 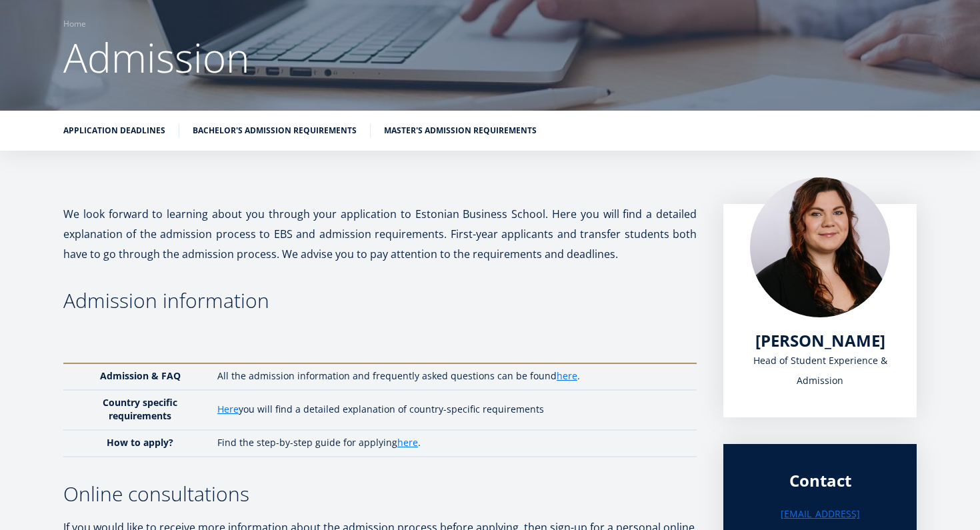 I want to click on strong: How to apply?, so click(x=140, y=442).